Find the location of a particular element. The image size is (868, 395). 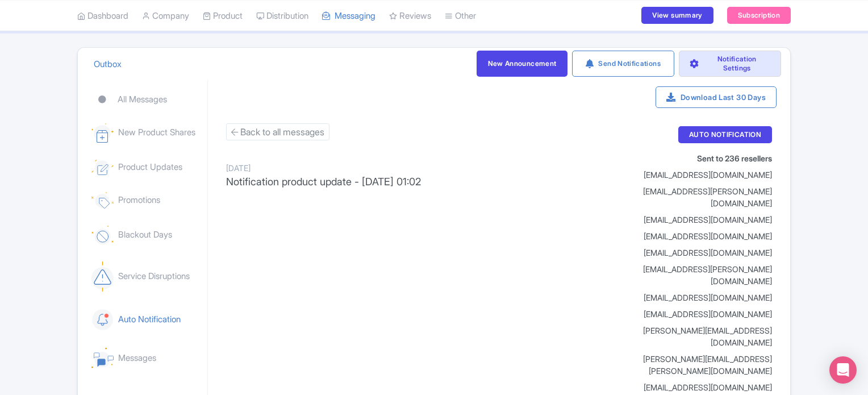

a: Auto Notification is located at coordinates (147, 320).